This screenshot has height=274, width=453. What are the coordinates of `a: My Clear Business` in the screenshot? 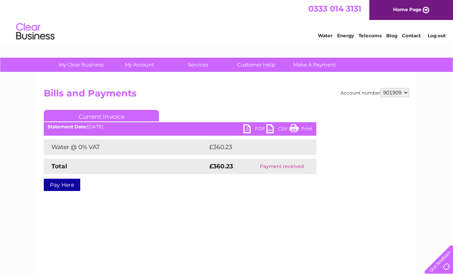 It's located at (81, 64).